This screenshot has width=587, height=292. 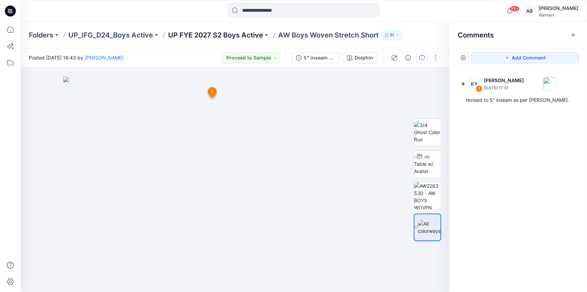 I want to click on a: Folders, so click(x=41, y=35).